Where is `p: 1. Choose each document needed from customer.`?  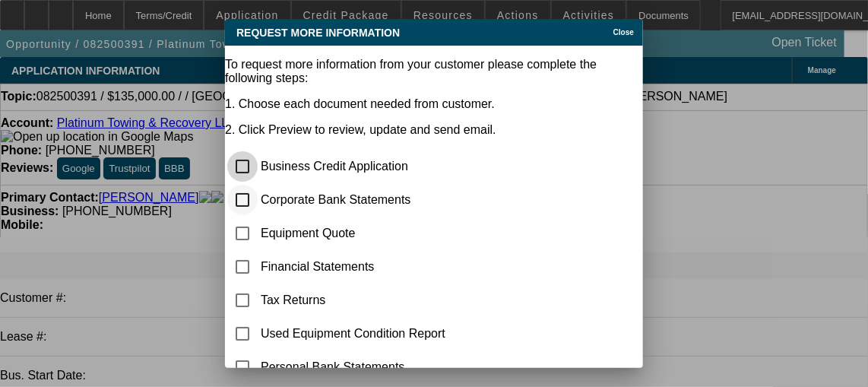 p: 1. Choose each document needed from customer. is located at coordinates (434, 104).